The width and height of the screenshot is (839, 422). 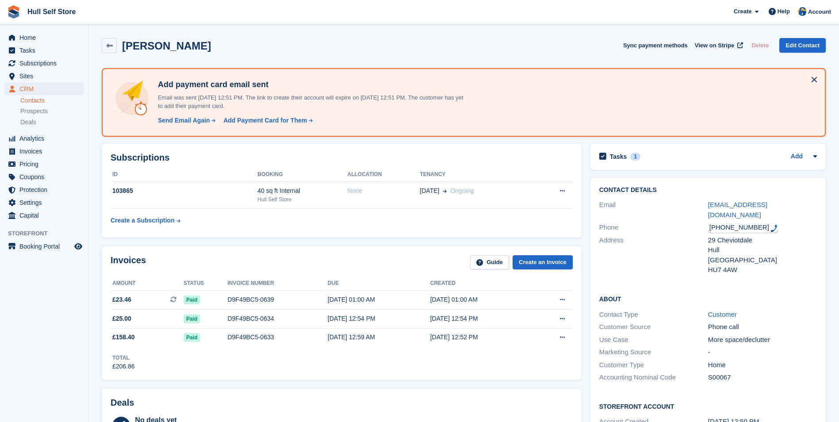 I want to click on img: hfpfyWBK5wQHBAGPgDf9c6qAYOxxMAAAAASUVORK5CYII=, so click(x=774, y=228).